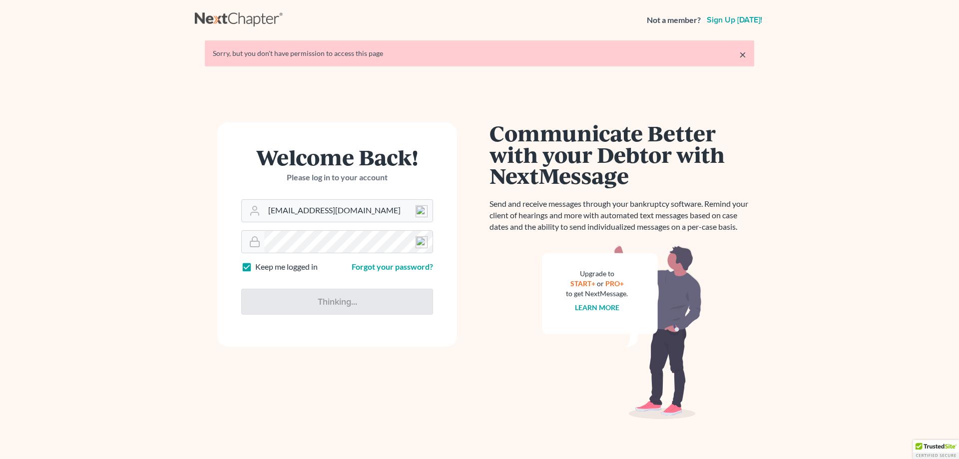  What do you see at coordinates (480, 53) in the screenshot?
I see `div: Sorry, but you don't have permission to access this page` at bounding box center [480, 53].